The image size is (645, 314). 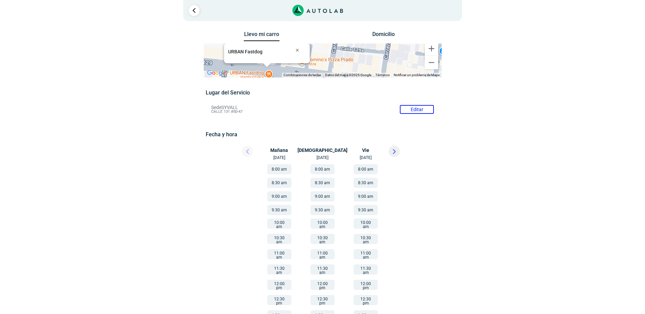 I want to click on h5: Lugar del Servicio, so click(x=322, y=92).